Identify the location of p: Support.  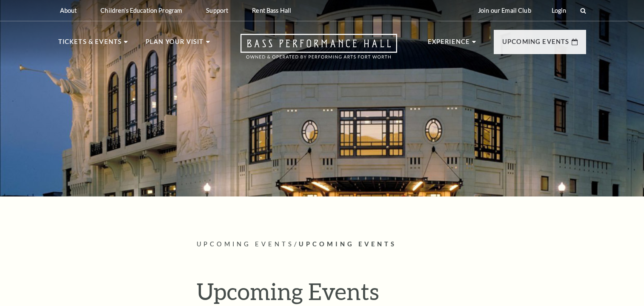
(217, 10).